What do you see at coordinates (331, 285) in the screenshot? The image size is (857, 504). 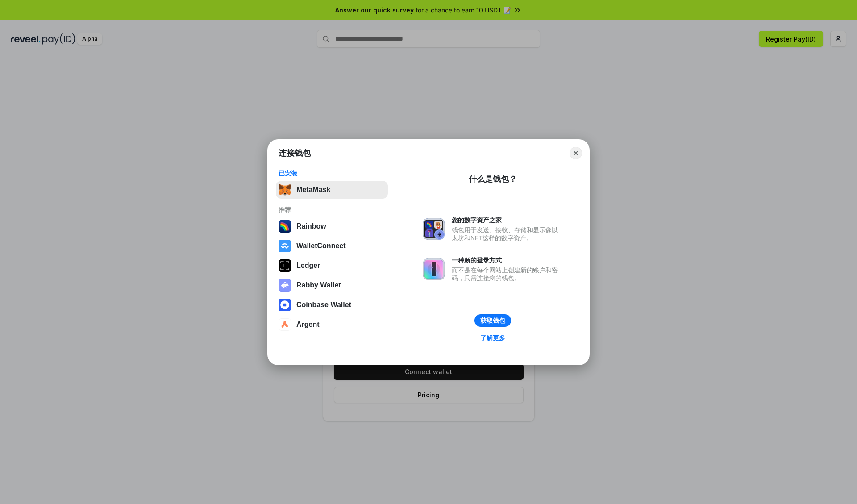 I see `button: Rabby Wallet` at bounding box center [331, 285].